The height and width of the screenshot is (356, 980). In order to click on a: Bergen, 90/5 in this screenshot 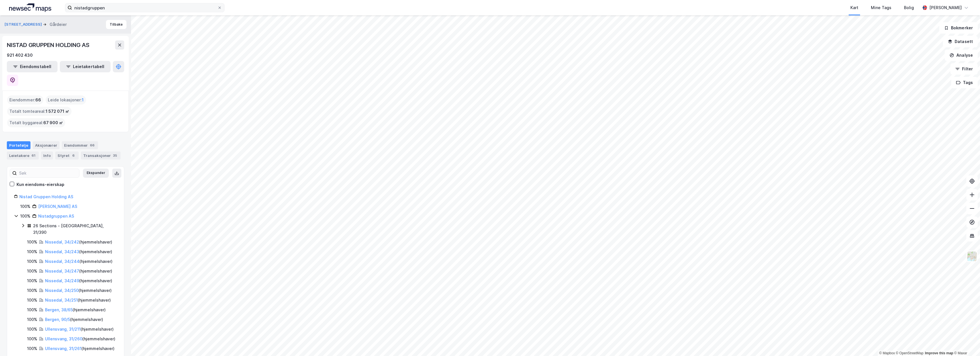, I will do `click(57, 319)`.